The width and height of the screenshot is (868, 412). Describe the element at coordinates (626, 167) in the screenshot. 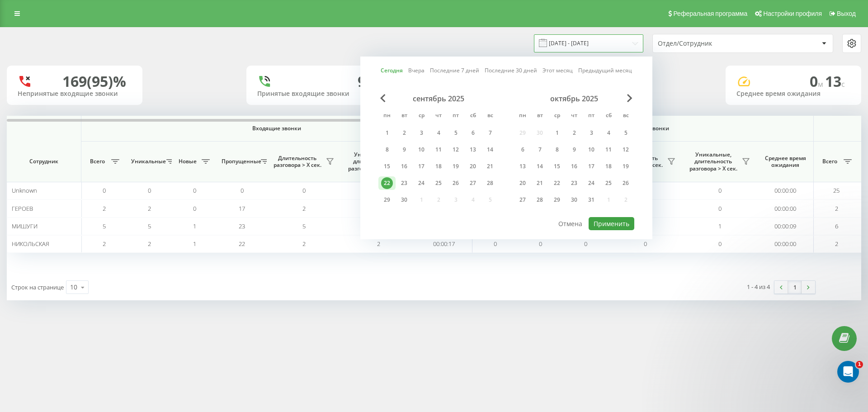

I see `div: вс 19 окт. 2025 г.` at that location.